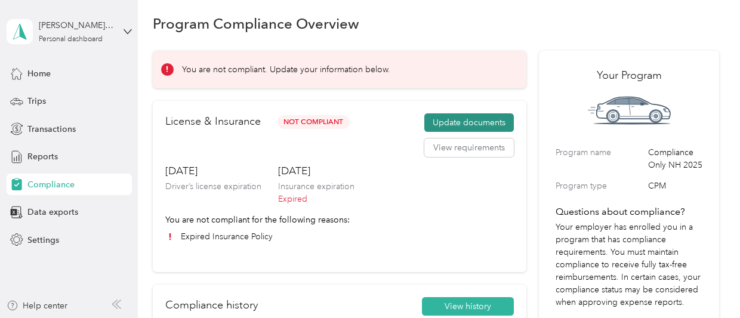 This screenshot has height=318, width=740. I want to click on p: You are not compliant for the following reasons:, so click(340, 220).